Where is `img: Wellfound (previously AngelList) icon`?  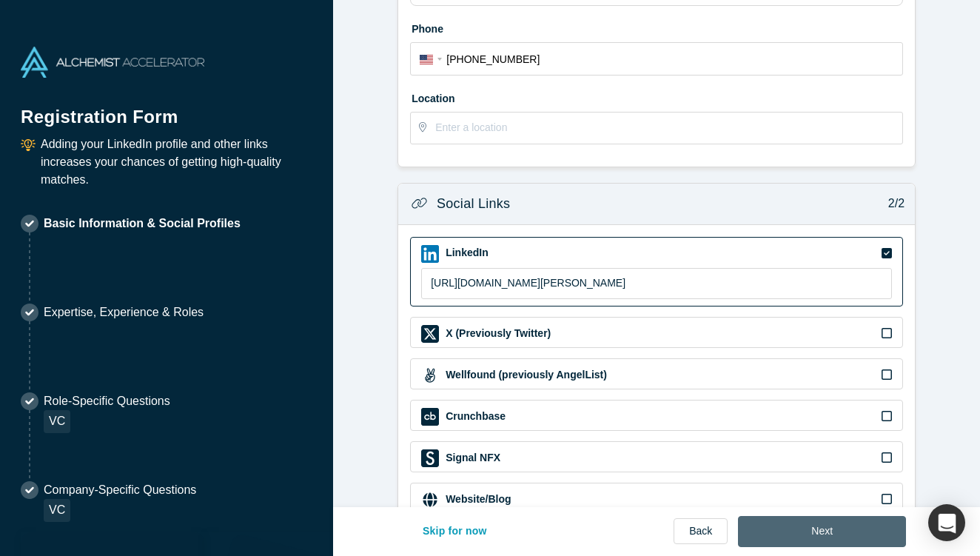
img: Wellfound (previously AngelList) icon is located at coordinates (430, 375).